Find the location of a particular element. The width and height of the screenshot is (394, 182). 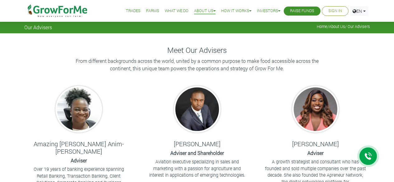

a: Trades is located at coordinates (133, 11).